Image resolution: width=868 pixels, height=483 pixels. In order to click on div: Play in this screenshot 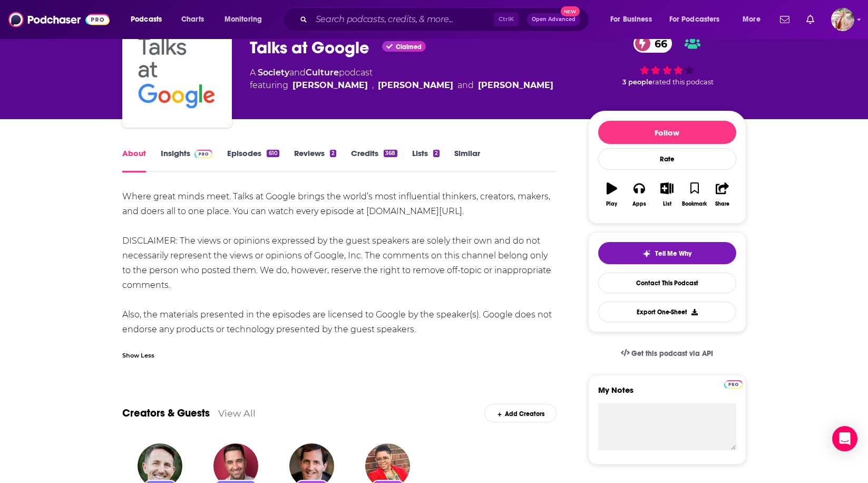, I will do `click(612, 204)`.